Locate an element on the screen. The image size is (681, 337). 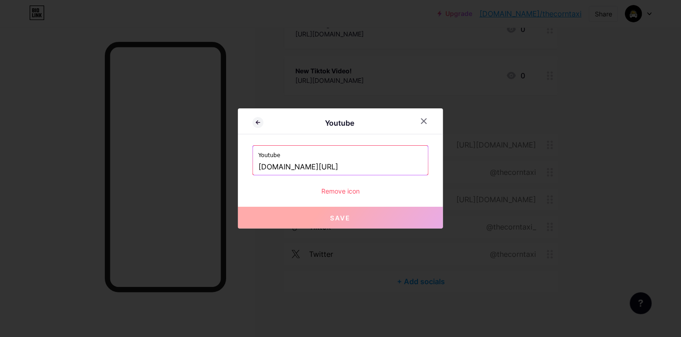
button: Save is located at coordinates (341, 218).